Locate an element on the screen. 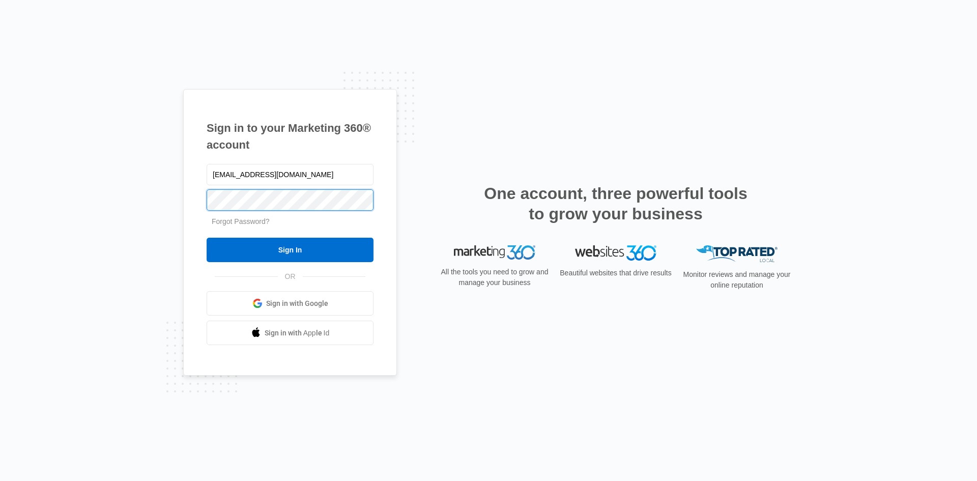 Image resolution: width=977 pixels, height=481 pixels. img: Top Rated Local is located at coordinates (737, 253).